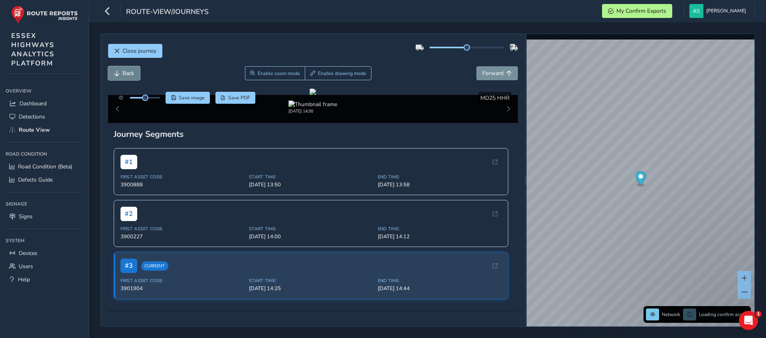 The image size is (766, 338). Describe the element at coordinates (641, 11) in the screenshot. I see `span: My Confirm Exports` at that location.